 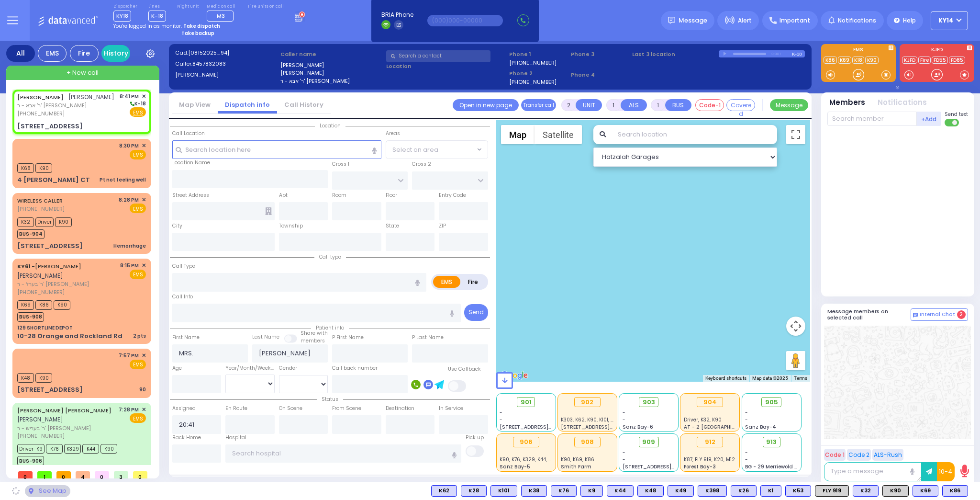 What do you see at coordinates (184, 408) in the screenshot?
I see `label: Assigned` at bounding box center [184, 408].